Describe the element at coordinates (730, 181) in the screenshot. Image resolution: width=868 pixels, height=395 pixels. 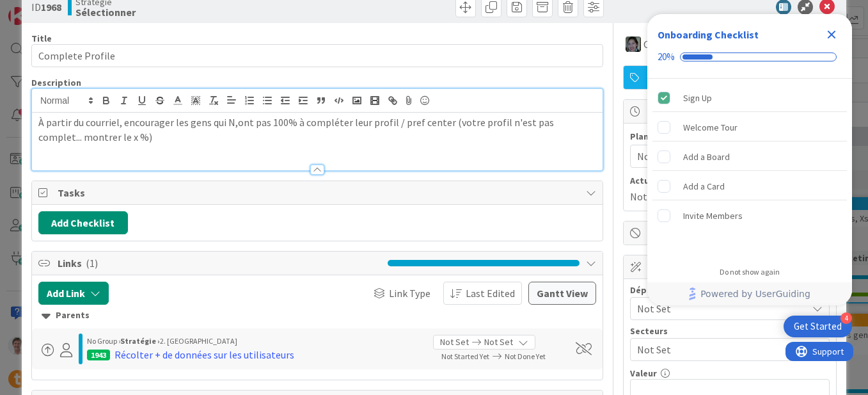
I see `span: Actual Dates` at that location.